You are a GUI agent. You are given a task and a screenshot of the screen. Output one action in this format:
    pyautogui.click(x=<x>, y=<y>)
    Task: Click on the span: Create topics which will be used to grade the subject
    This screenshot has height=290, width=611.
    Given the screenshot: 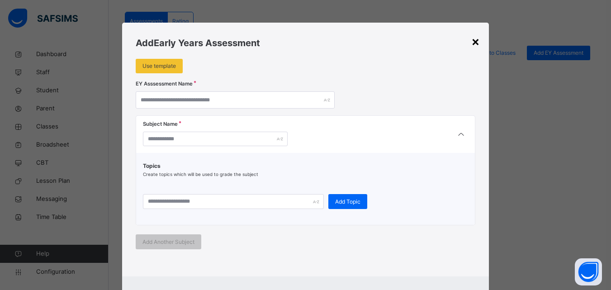 What is the action you would take?
    pyautogui.click(x=200, y=174)
    